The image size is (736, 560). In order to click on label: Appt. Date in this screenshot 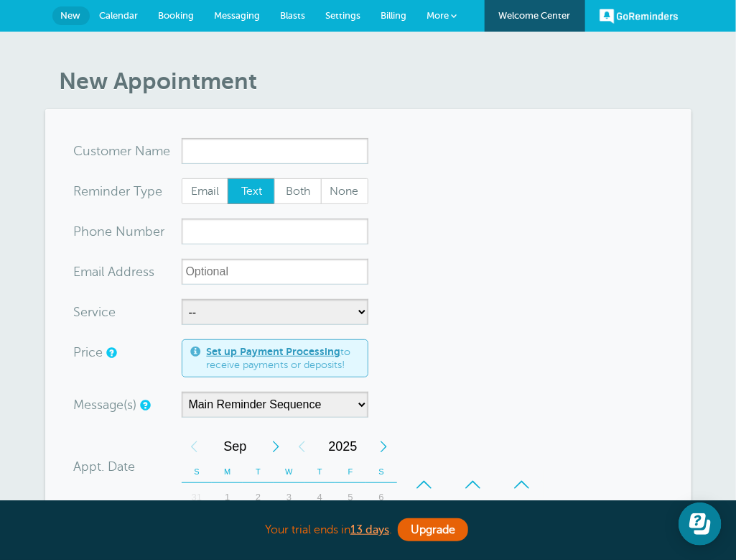, I will do `click(105, 466)`.